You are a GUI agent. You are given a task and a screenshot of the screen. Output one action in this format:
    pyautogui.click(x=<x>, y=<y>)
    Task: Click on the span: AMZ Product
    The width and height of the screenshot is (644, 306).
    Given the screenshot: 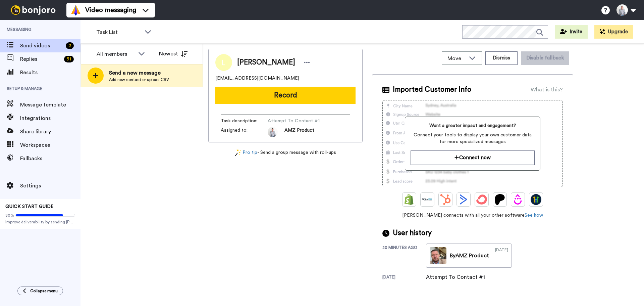 What is the action you would take?
    pyautogui.click(x=299, y=132)
    